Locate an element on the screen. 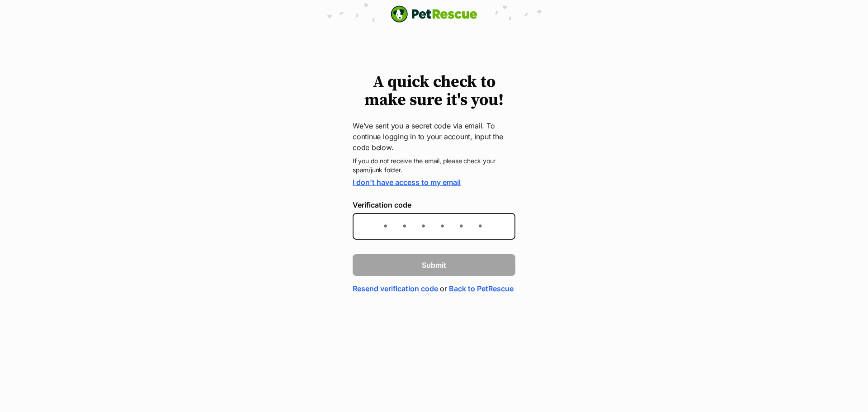 The width and height of the screenshot is (868, 412). a: Resend verification code is located at coordinates (395, 289).